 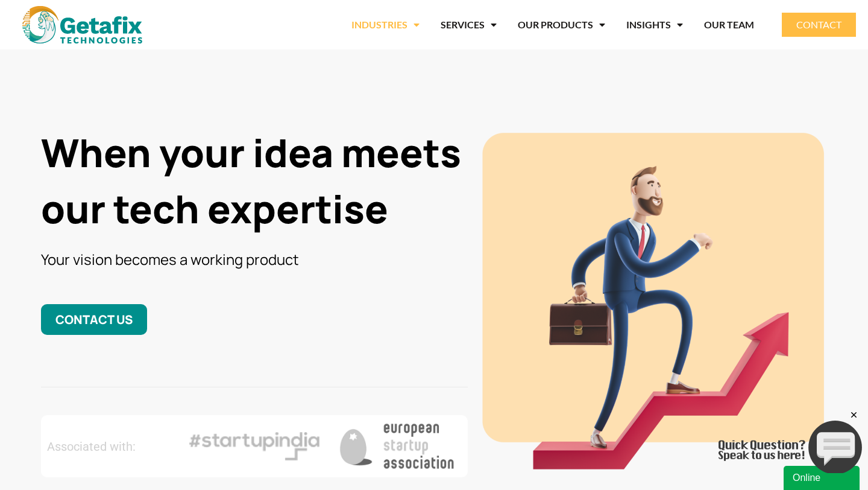 I want to click on a: INSIGHTS, so click(x=655, y=25).